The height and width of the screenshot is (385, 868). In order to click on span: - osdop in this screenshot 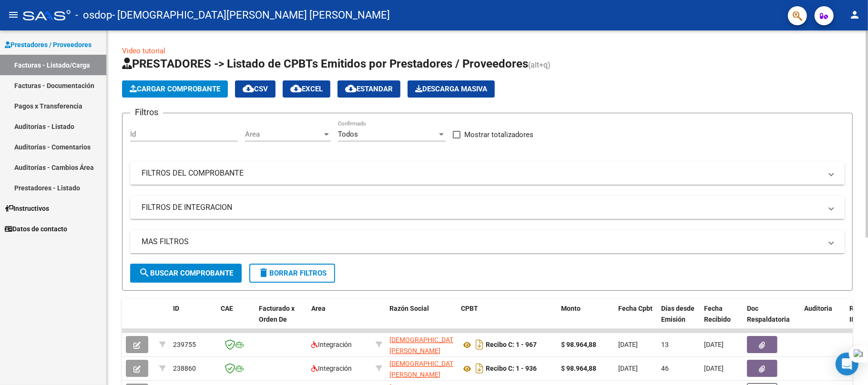, I will do `click(93, 15)`.